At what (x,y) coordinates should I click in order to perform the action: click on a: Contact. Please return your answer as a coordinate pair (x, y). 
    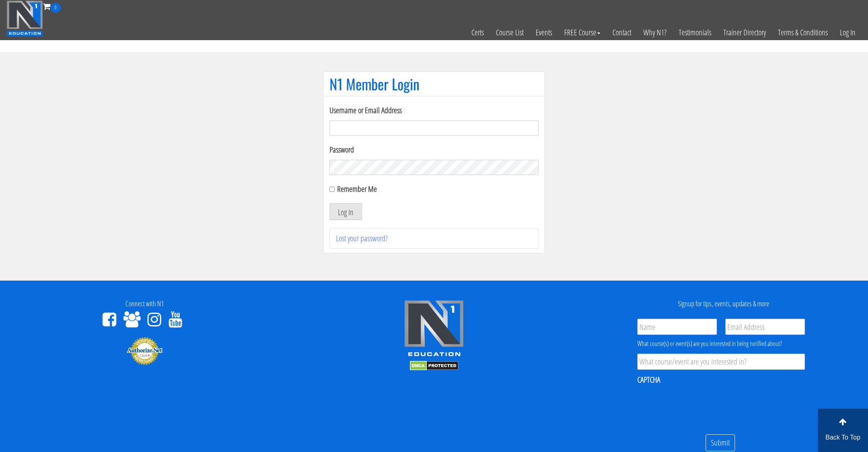
    Looking at the image, I should click on (622, 33).